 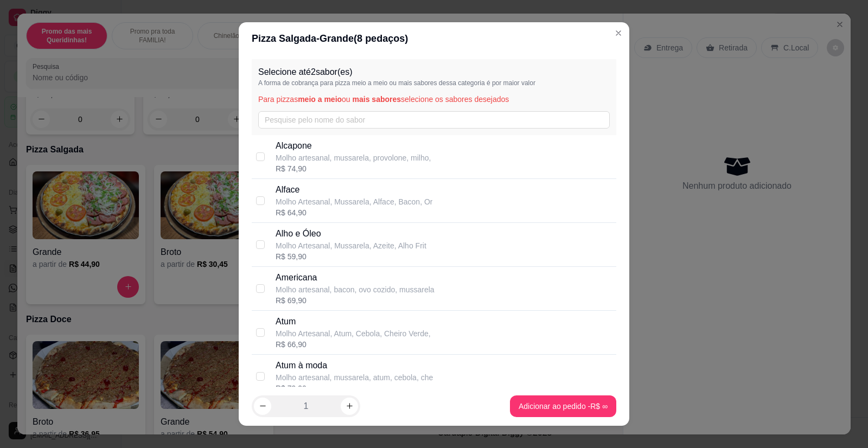 What do you see at coordinates (353, 146) in the screenshot?
I see `p: Alcapone` at bounding box center [353, 146].